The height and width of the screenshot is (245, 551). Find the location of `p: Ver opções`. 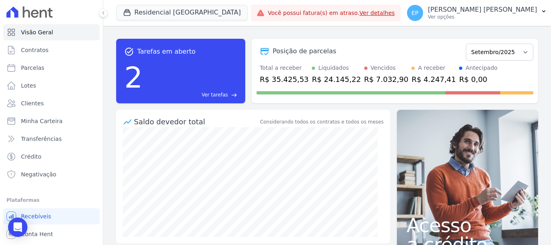

p: Ver opções is located at coordinates (482, 17).